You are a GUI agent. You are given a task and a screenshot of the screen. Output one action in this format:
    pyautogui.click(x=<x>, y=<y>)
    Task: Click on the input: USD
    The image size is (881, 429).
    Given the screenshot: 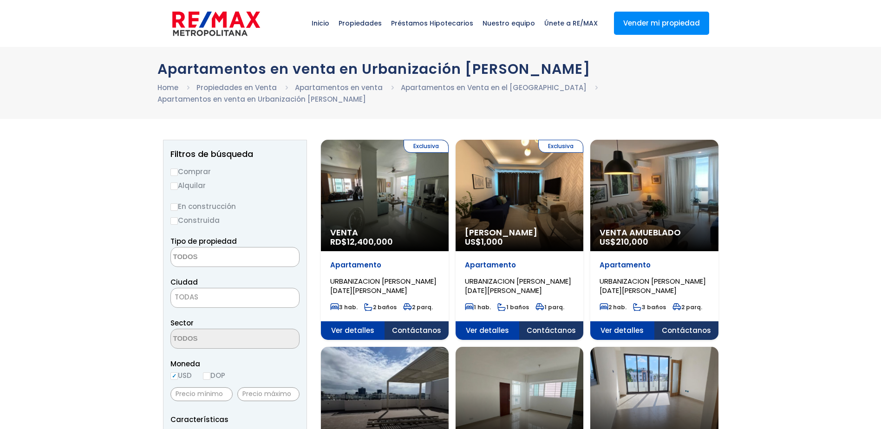 What is the action you would take?
    pyautogui.click(x=174, y=376)
    